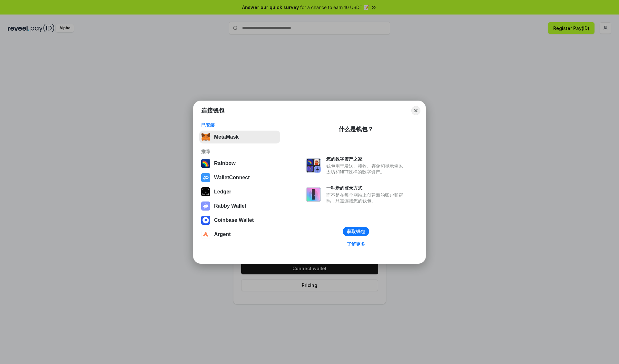 Image resolution: width=619 pixels, height=364 pixels. What do you see at coordinates (223, 192) in the screenshot?
I see `div: Ledger` at bounding box center [223, 192].